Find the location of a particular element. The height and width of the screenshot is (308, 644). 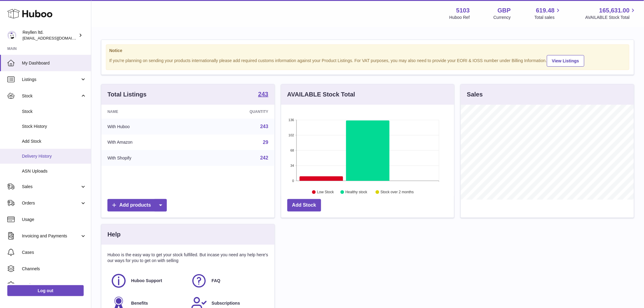

p: Huboo is the easy way to get your stock fulfilled. But incase you need any help here's our ways f... is located at coordinates (188, 258).